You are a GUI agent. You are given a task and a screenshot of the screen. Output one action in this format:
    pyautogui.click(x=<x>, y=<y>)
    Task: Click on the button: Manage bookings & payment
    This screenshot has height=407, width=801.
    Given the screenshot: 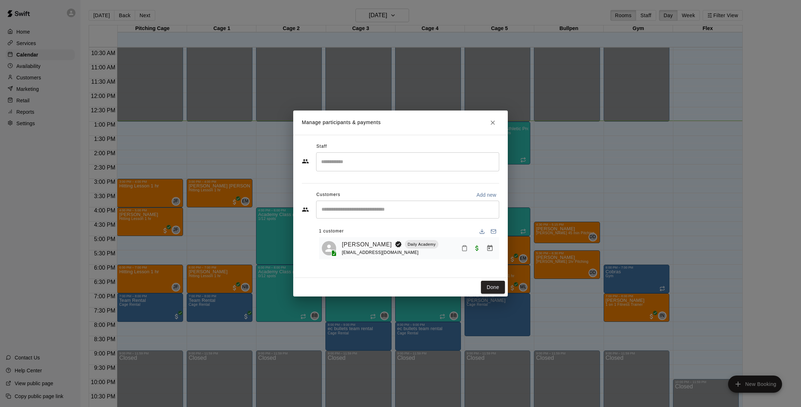 What is the action you would take?
    pyautogui.click(x=490, y=248)
    